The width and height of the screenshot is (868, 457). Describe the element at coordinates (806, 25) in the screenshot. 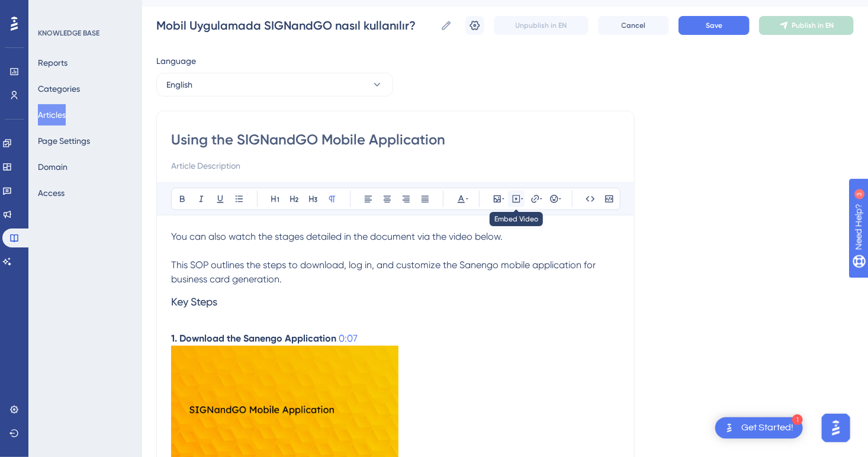

I see `button: Publish in EN` at that location.